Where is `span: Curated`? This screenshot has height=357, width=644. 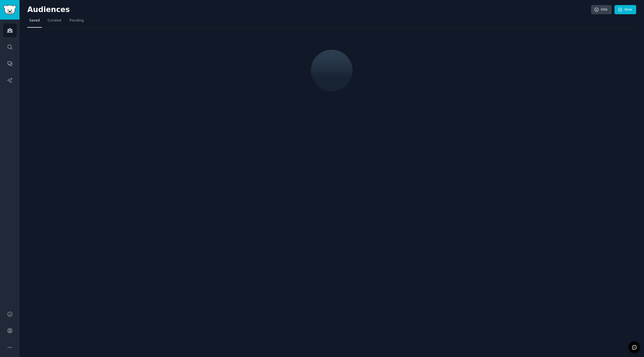
span: Curated is located at coordinates (54, 21).